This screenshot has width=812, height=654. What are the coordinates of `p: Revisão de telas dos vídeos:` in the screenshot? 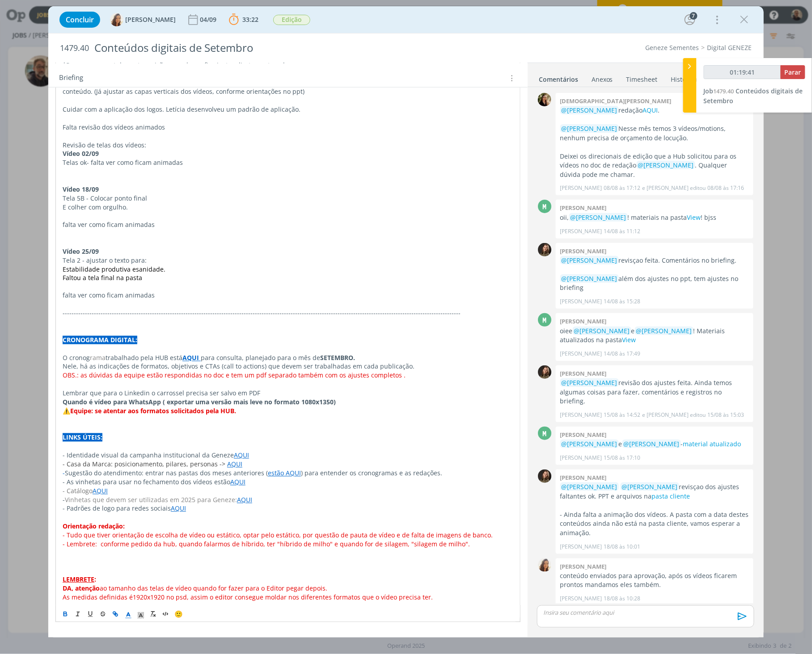 It's located at (288, 145).